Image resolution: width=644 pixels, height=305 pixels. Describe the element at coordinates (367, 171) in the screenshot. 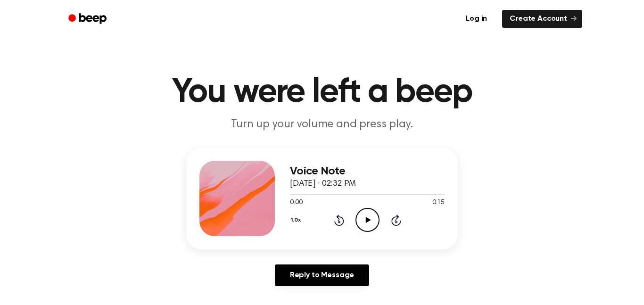

I see `h3: Voice Note` at that location.